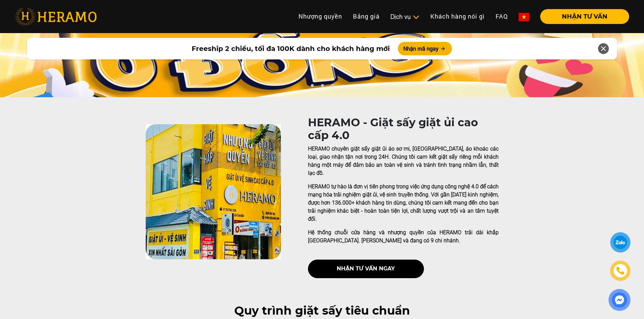 Image resolution: width=644 pixels, height=319 pixels. Describe the element at coordinates (620, 271) in the screenshot. I see `a: phone-icon` at that location.